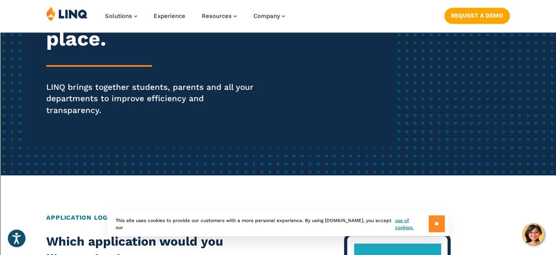 The image size is (556, 255). What do you see at coordinates (278, 223) in the screenshot?
I see `div: This site uses cookies to provide our customers with a more personal experience. By using [DOMAIN...` at bounding box center [278, 223].